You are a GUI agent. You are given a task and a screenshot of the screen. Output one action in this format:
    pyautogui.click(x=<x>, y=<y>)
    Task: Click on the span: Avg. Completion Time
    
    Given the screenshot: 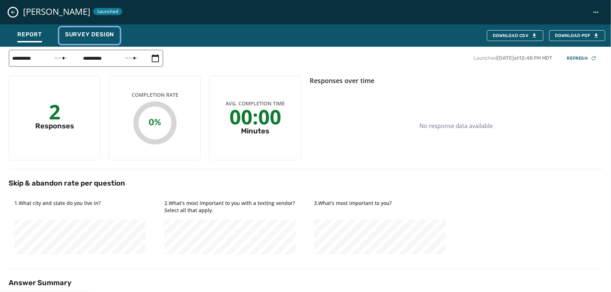 What is the action you would take?
    pyautogui.click(x=255, y=104)
    